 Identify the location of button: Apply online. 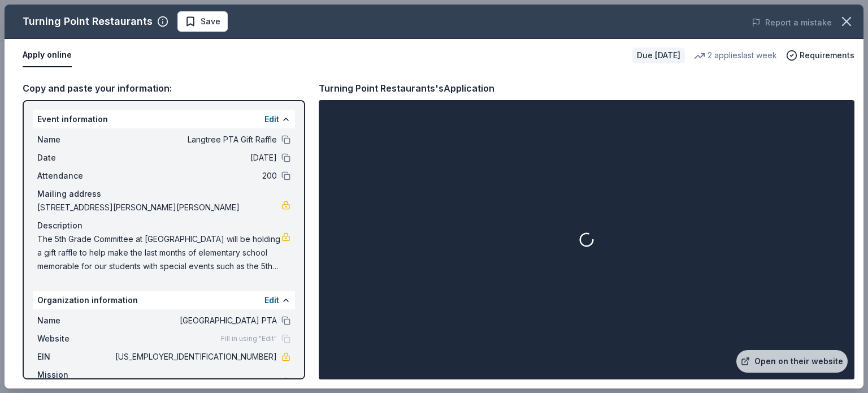
(47, 56).